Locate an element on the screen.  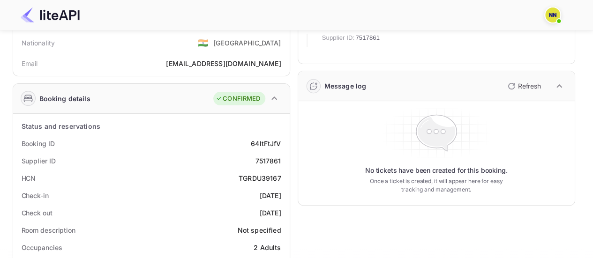
div: Nationality is located at coordinates (38, 43).